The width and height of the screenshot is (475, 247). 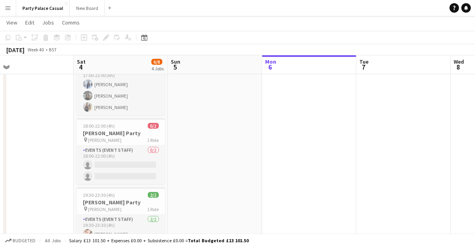 What do you see at coordinates (71, 22) in the screenshot?
I see `a: Comms` at bounding box center [71, 22].